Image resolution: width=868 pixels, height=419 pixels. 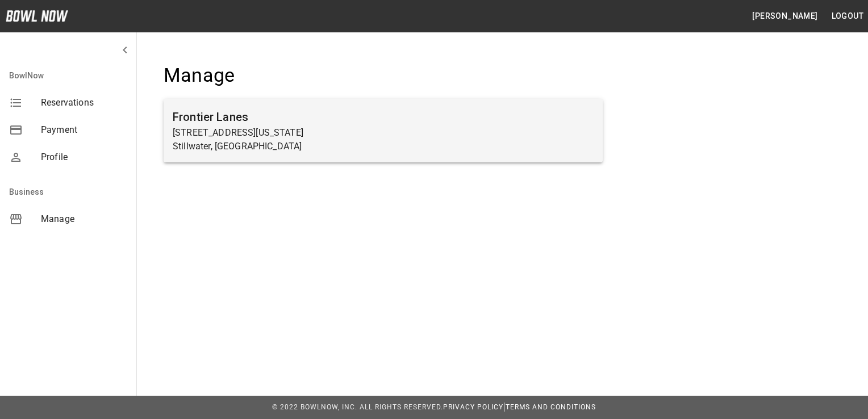 I want to click on a: Terms and Conditions, so click(x=550, y=407).